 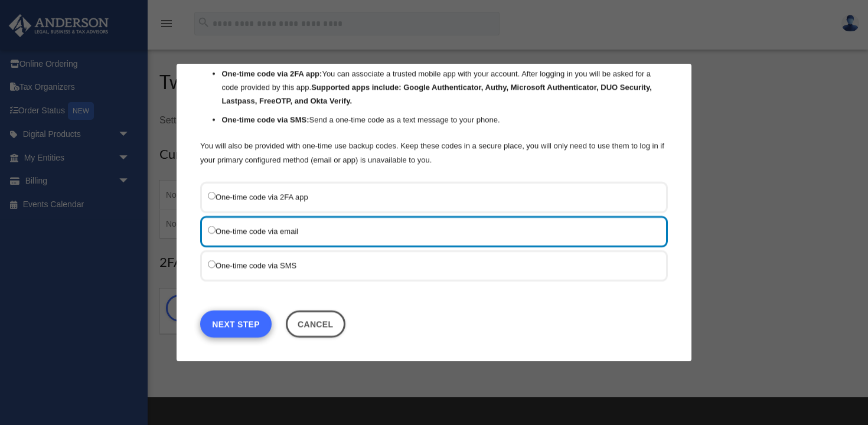 I want to click on a: Next Step, so click(x=235, y=324).